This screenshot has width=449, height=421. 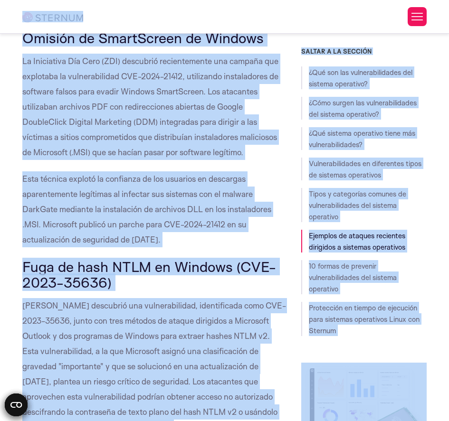 I want to click on font: ¿Qué sistema operativo tiene más vulnerabilidades?, so click(x=362, y=139).